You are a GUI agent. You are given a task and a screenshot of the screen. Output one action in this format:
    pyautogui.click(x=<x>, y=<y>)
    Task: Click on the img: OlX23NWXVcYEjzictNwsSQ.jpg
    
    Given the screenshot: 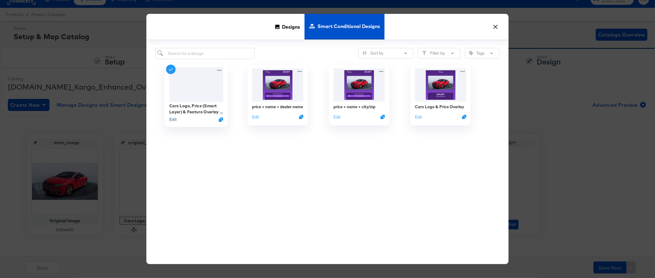 What is the action you would take?
    pyautogui.click(x=359, y=85)
    